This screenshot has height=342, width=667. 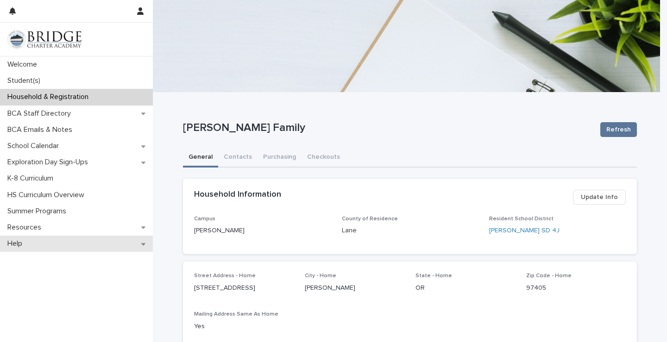 What do you see at coordinates (236, 315) in the screenshot?
I see `span: Mailing Address Same As Home` at bounding box center [236, 315].